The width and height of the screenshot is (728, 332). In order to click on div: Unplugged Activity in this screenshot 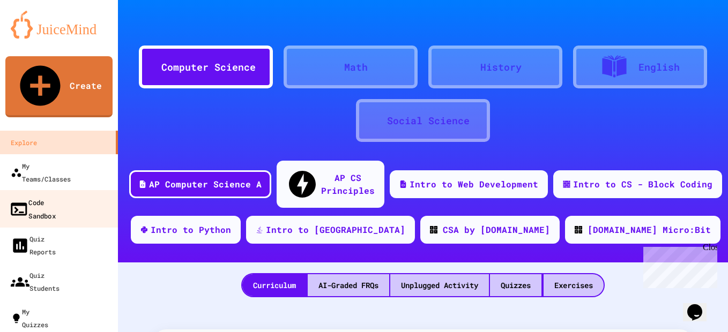, I will do `click(439, 285)`.